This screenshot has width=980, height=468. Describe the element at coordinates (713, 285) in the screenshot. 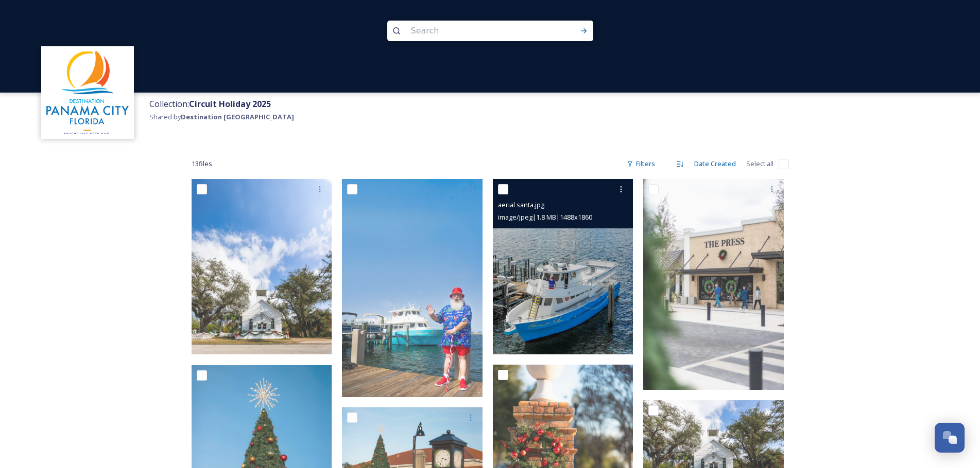

I see `img: dpc-dec-23-49.jpg` at that location.